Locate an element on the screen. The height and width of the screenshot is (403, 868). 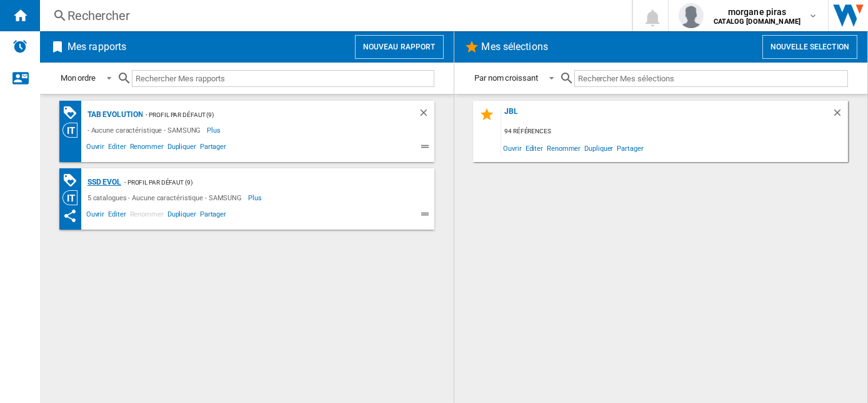
input: Rechercher Mes rapports is located at coordinates (283, 79).